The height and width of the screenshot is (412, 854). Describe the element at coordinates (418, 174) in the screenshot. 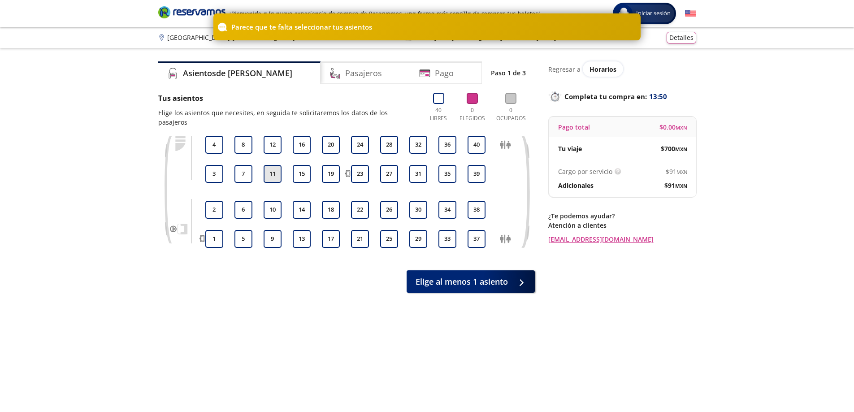

I see `button: 31` at that location.